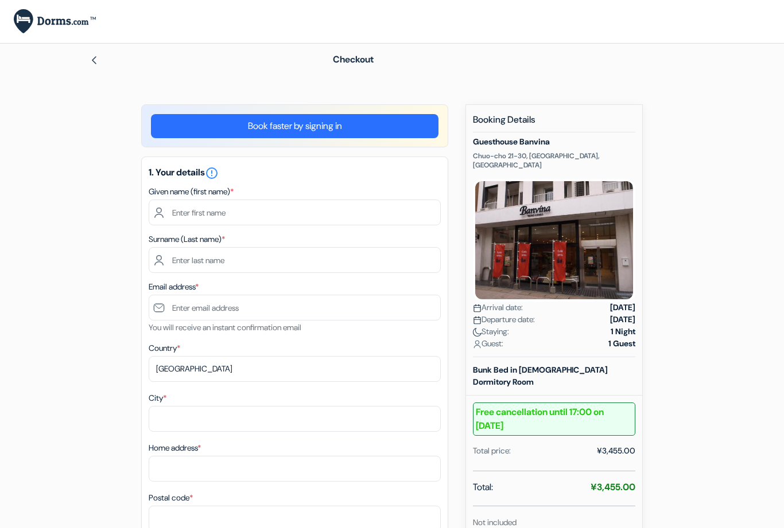  Describe the element at coordinates (191, 192) in the screenshot. I see `label: Given name (first name)` at that location.